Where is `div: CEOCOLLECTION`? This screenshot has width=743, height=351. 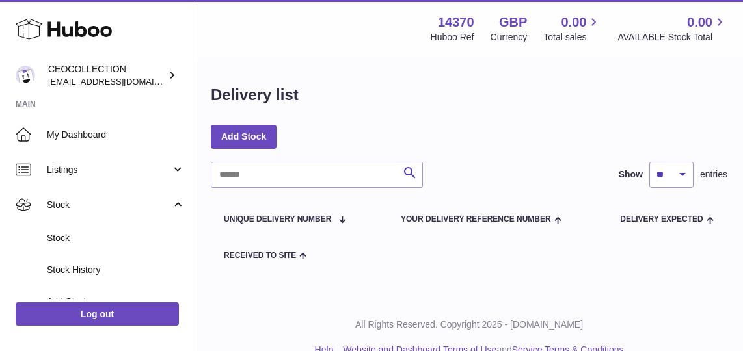 div: CEOCOLLECTION is located at coordinates (107, 76).